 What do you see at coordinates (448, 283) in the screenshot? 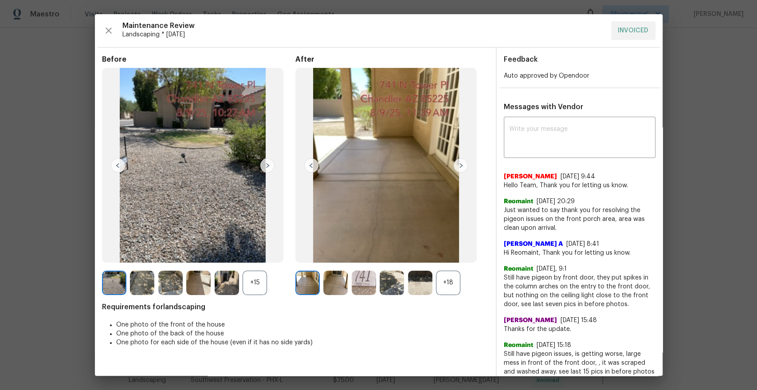
I see `div: +18` at bounding box center [448, 283].